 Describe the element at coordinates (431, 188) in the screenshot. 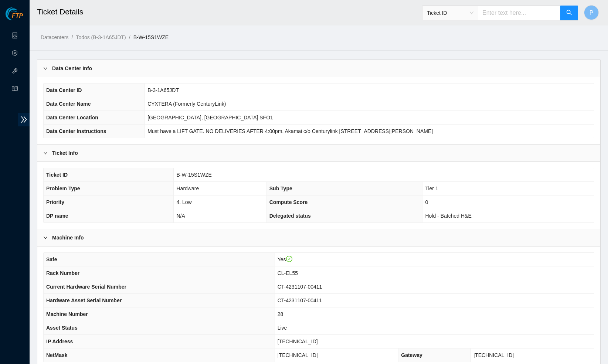

I see `span: Tier 1` at that location.